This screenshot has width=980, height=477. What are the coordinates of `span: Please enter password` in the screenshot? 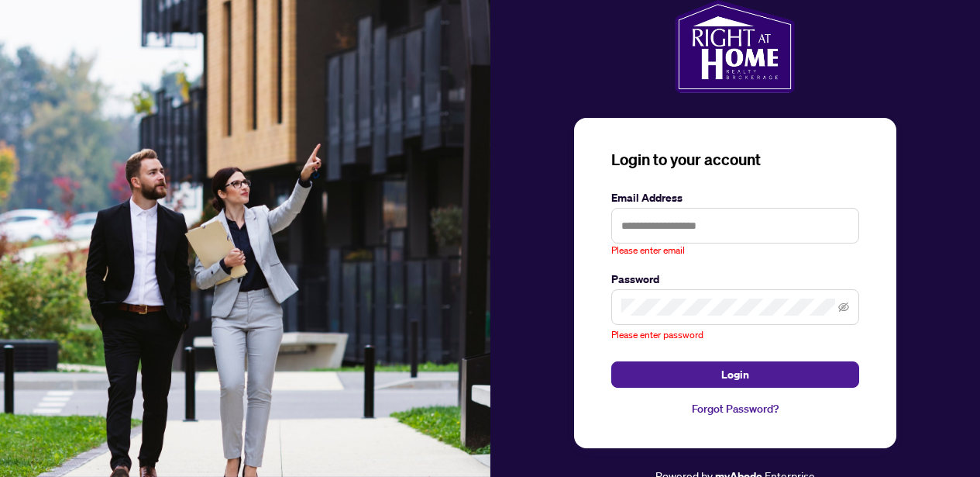 It's located at (656, 334).